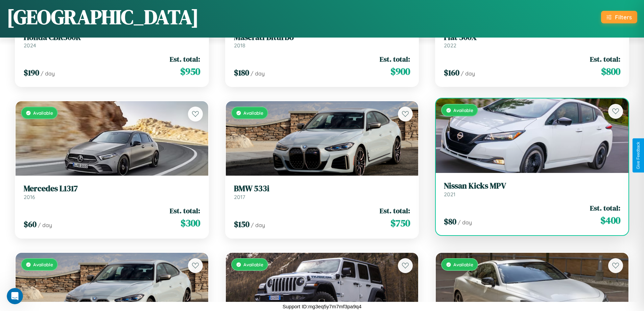 The image size is (644, 311). Describe the element at coordinates (400, 223) in the screenshot. I see `span: $ 750` at that location.